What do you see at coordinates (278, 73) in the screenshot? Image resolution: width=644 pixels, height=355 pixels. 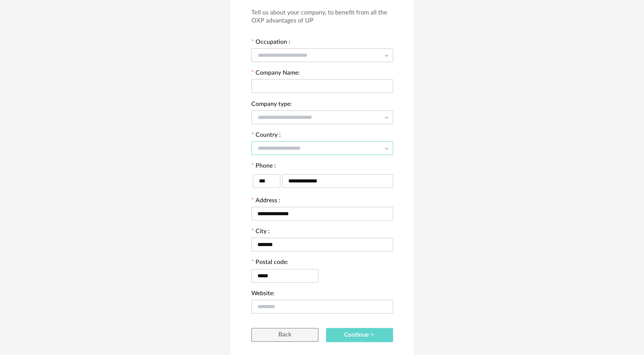 I see `font: Company Name:` at bounding box center [278, 73].